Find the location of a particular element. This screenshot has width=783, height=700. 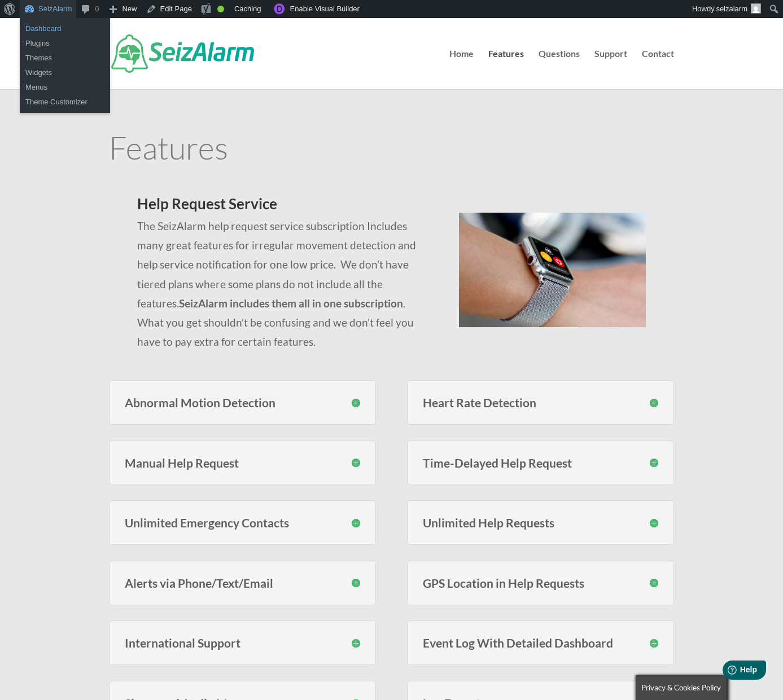

a: Themes is located at coordinates (65, 58).